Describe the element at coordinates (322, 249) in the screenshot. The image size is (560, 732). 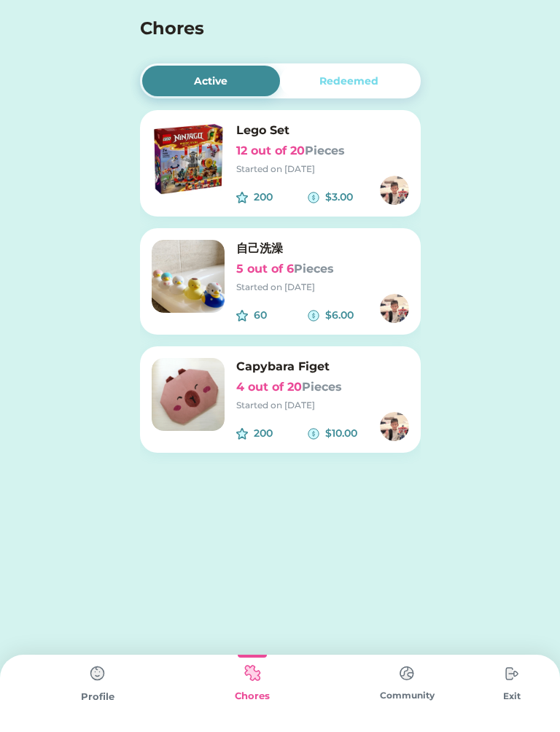
I see `h6: 自己洗澡` at that location.